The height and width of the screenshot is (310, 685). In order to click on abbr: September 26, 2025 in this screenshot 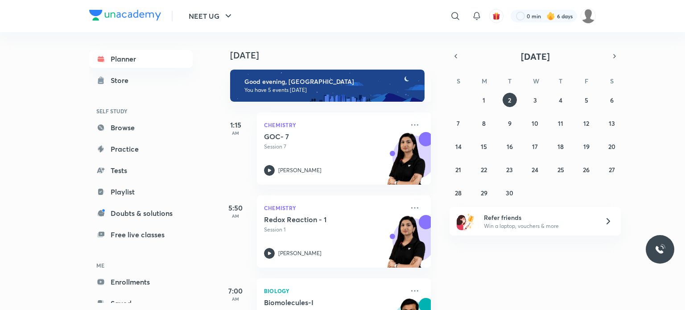, I will do `click(586, 170)`.